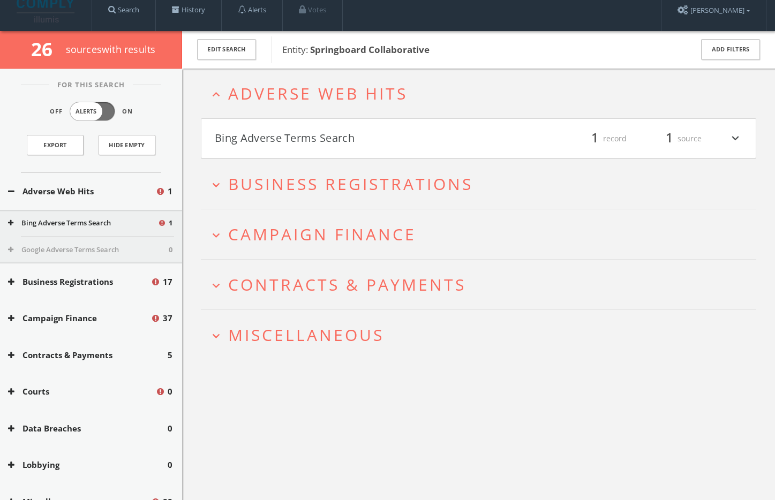 Image resolution: width=775 pixels, height=500 pixels. Describe the element at coordinates (56, 111) in the screenshot. I see `span: Off` at that location.